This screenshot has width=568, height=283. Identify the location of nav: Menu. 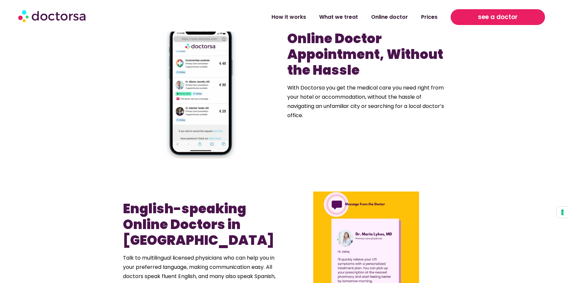
(296, 17).